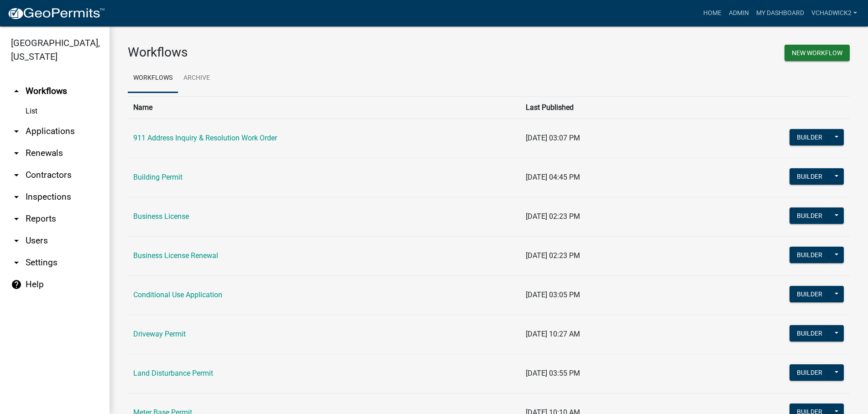 The image size is (868, 414). What do you see at coordinates (160, 334) in the screenshot?
I see `a: Driveway Permit` at bounding box center [160, 334].